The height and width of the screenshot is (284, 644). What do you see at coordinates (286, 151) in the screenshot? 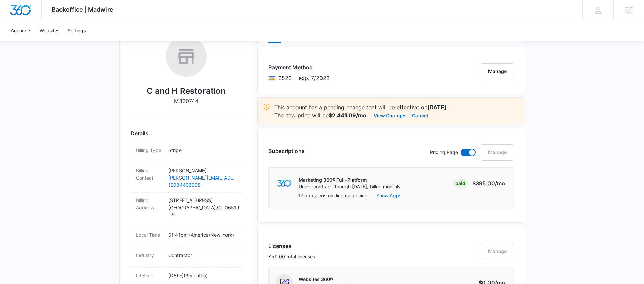
I see `h3: Subscriptions` at bounding box center [286, 151].